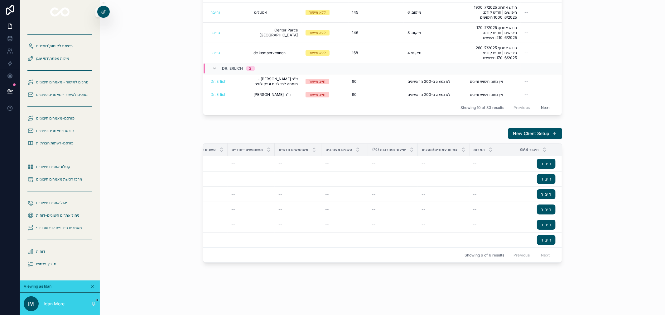 This screenshot has width=665, height=315. Describe the element at coordinates (60, 228) in the screenshot. I see `a: מאמרים חיצוניים לפרסום ידני` at that location.